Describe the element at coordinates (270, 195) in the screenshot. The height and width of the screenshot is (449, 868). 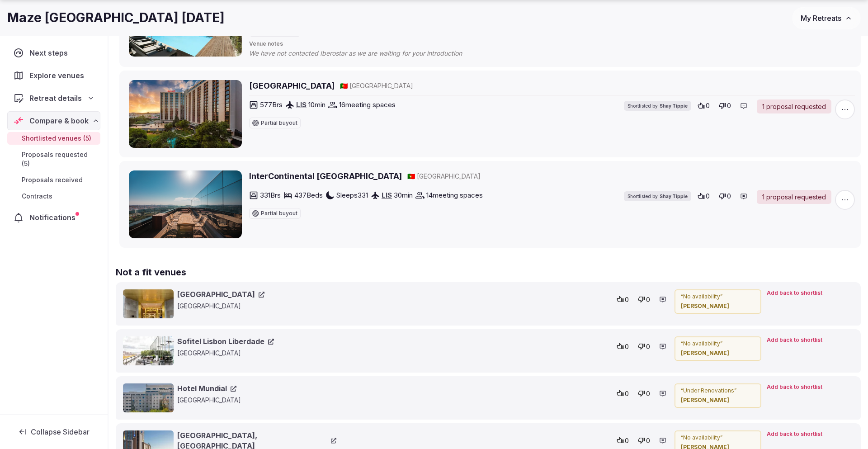
I see `span: 331 Brs` at that location.